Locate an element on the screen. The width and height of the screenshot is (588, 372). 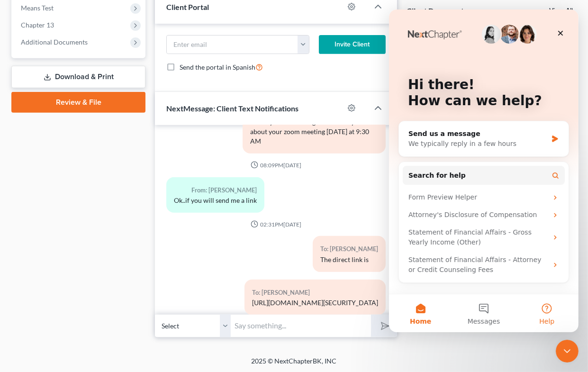
span: Means Test is located at coordinates (37, 7).